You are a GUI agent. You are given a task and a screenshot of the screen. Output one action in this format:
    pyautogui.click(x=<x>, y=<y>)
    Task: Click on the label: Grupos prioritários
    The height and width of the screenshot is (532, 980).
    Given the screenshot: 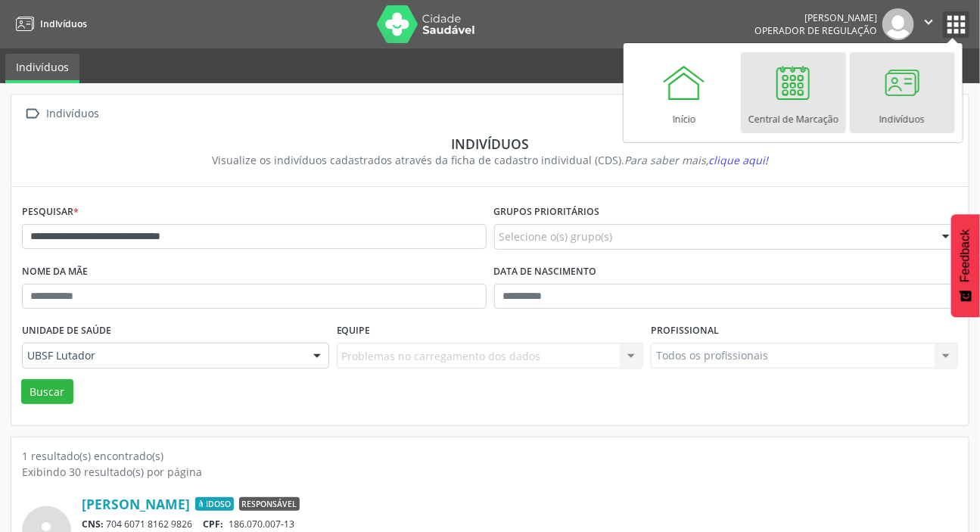 What is the action you would take?
    pyautogui.click(x=547, y=212)
    